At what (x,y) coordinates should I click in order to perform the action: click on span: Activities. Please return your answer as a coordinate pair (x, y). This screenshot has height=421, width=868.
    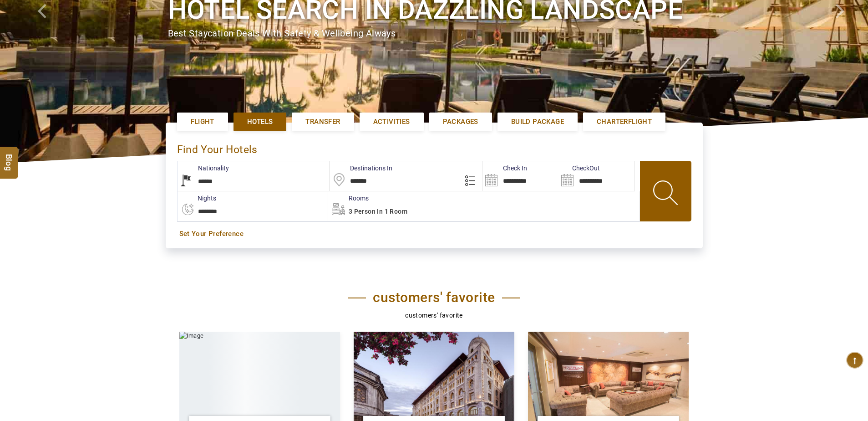
    Looking at the image, I should click on (391, 122).